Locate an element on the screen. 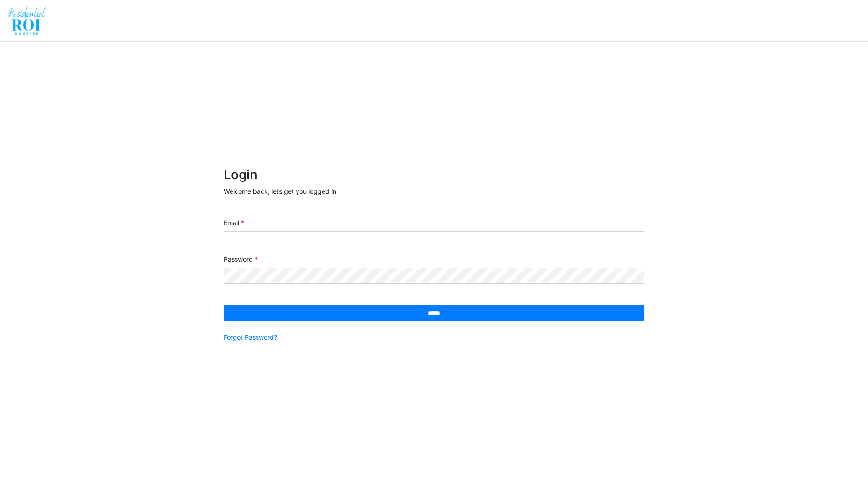  label: Email is located at coordinates (234, 222).